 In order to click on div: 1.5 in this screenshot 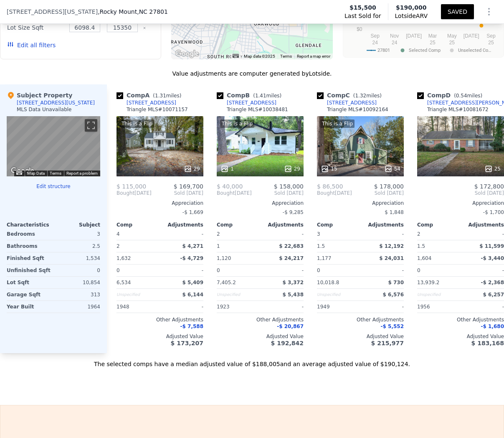, I will do `click(438, 246)`.